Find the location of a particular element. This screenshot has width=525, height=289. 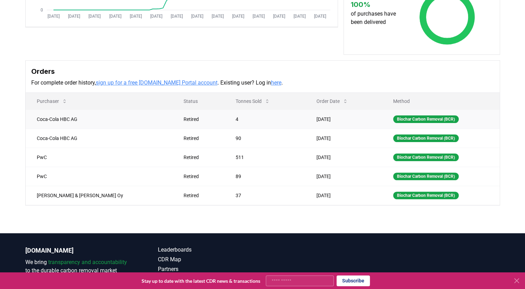

td: 90 is located at coordinates (265, 138).